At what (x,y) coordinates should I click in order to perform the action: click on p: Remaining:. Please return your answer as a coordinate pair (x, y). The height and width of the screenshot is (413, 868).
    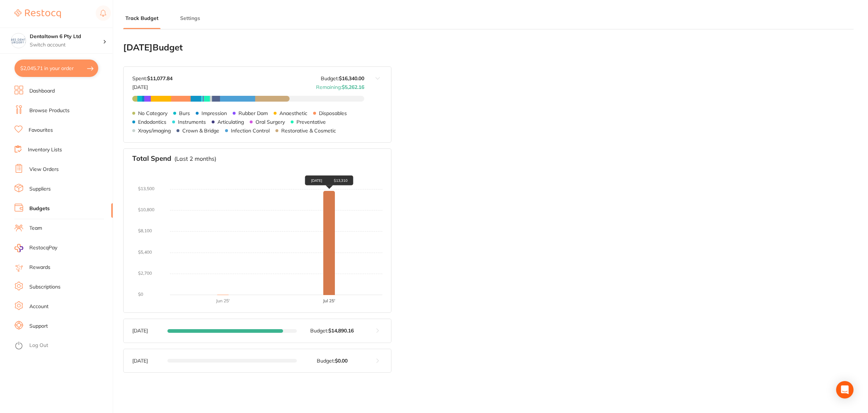
    Looking at the image, I should click on (340, 85).